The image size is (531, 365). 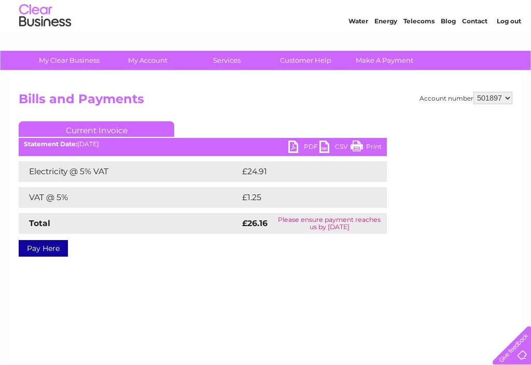 What do you see at coordinates (366, 148) in the screenshot?
I see `a: Print` at bounding box center [366, 148].